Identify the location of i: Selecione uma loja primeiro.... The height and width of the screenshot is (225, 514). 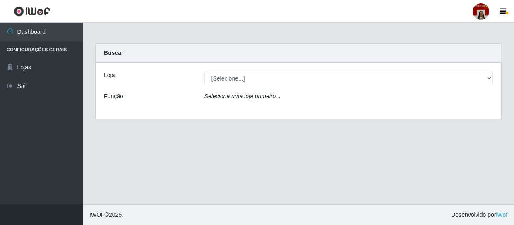
(242, 96).